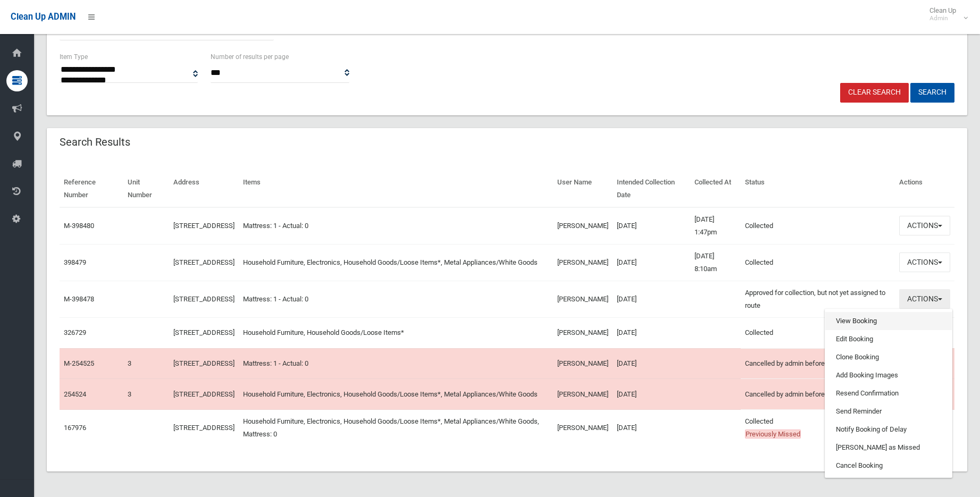 The width and height of the screenshot is (980, 497). What do you see at coordinates (95, 142) in the screenshot?
I see `header: Search Results` at bounding box center [95, 142].